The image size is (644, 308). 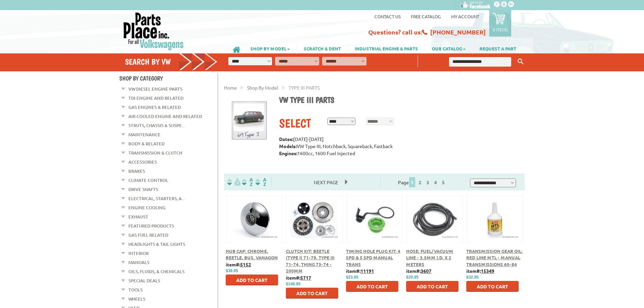 I want to click on u: 11191, so click(x=367, y=270).